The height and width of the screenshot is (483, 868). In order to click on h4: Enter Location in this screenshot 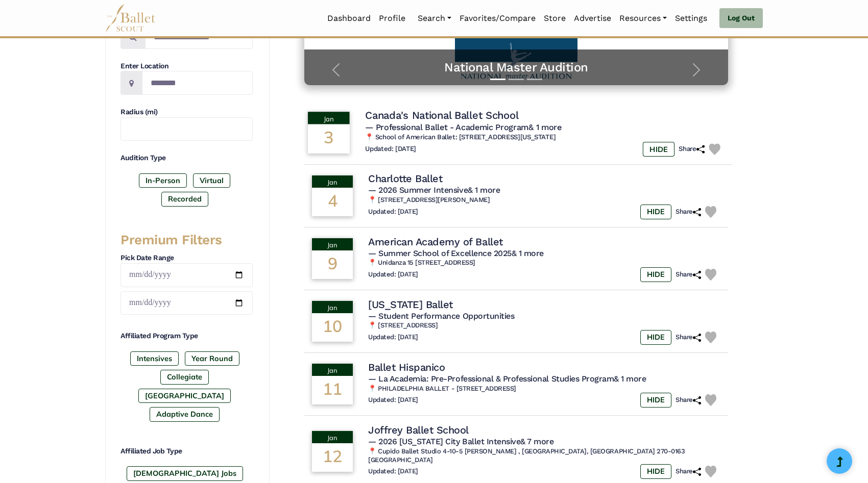, I will do `click(186, 66)`.